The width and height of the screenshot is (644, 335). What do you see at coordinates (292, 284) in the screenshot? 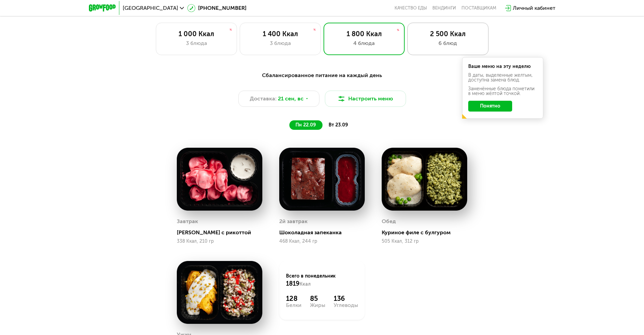
I see `span: 1819` at bounding box center [292, 284].